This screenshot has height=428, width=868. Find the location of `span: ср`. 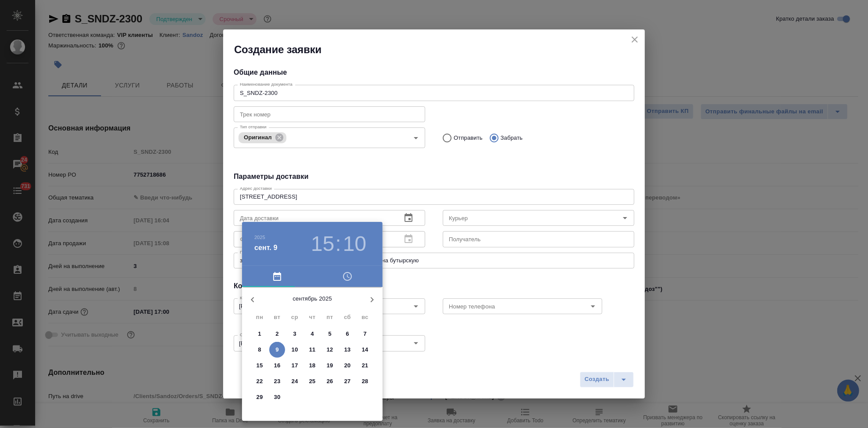

span: ср is located at coordinates (294, 317).